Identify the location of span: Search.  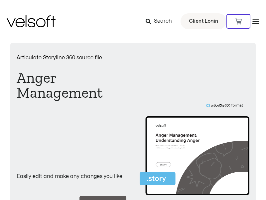
(163, 21).